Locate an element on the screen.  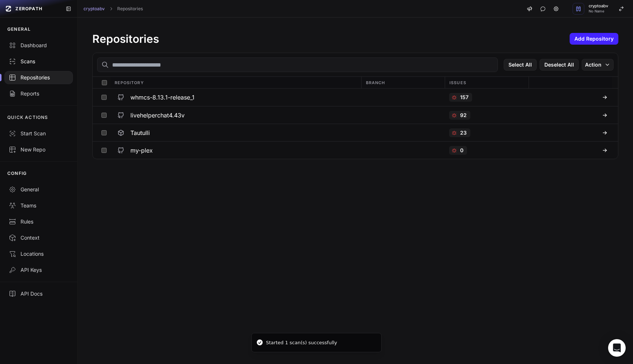
div: General is located at coordinates (38, 190).